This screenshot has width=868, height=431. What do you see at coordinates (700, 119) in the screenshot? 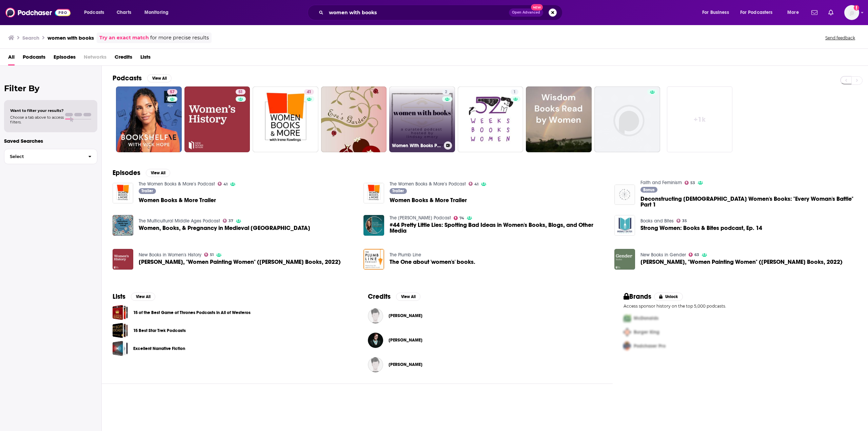
I see `a: +1k` at bounding box center [700, 119].